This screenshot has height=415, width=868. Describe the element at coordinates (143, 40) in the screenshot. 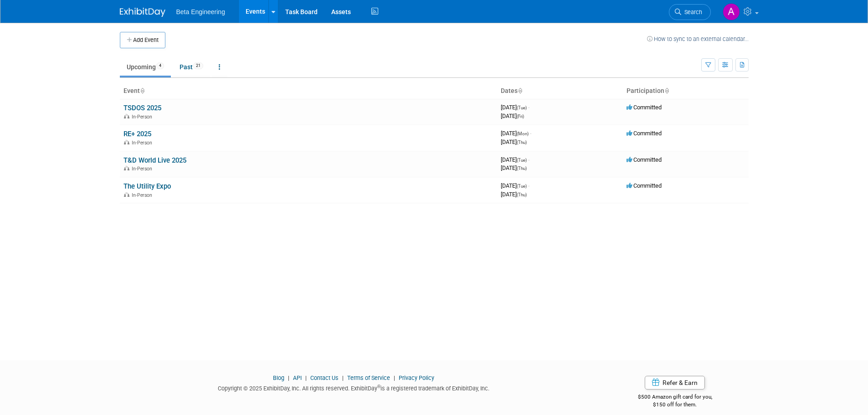

I see `button: Add Event` at that location.